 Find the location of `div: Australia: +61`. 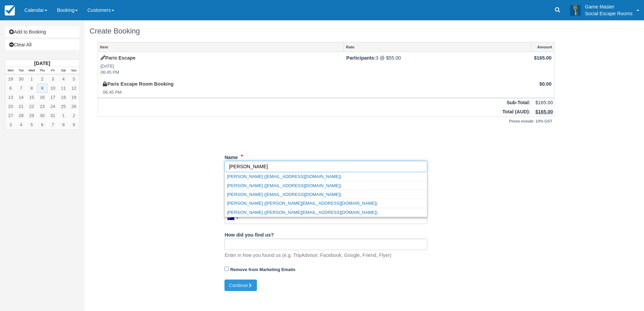

div: Australia: +61 is located at coordinates (233, 218).